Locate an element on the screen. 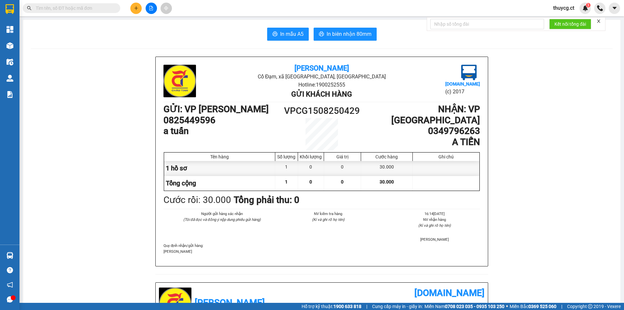  span: In mẫu A5 is located at coordinates (292, 34).